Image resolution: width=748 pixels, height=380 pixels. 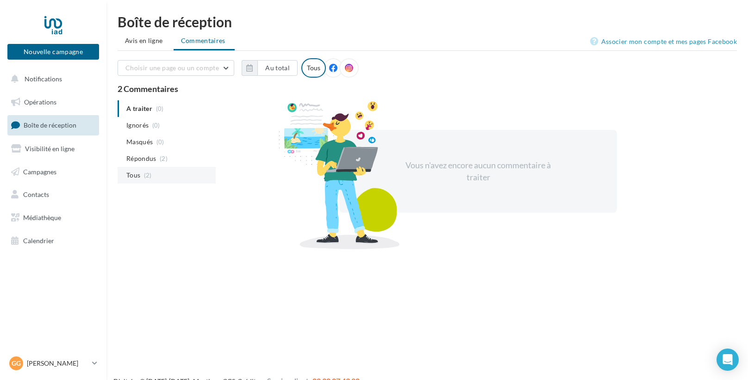 What do you see at coordinates (427, 22) in the screenshot?
I see `div: Boîte de réception` at bounding box center [427, 22].